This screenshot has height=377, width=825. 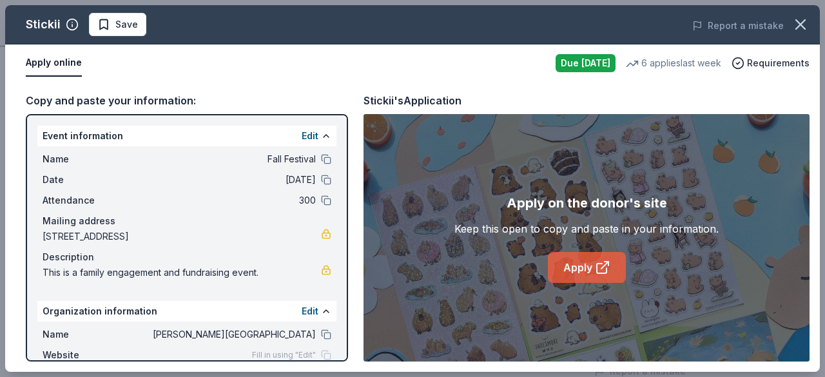 I want to click on span: Date, so click(x=86, y=180).